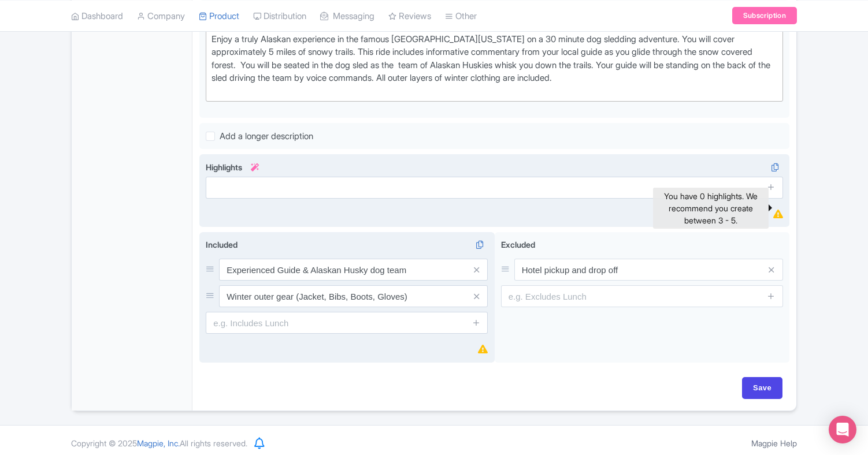 The image size is (868, 455). What do you see at coordinates (159, 443) in the screenshot?
I see `span: Magpie, Inc.` at bounding box center [159, 443].